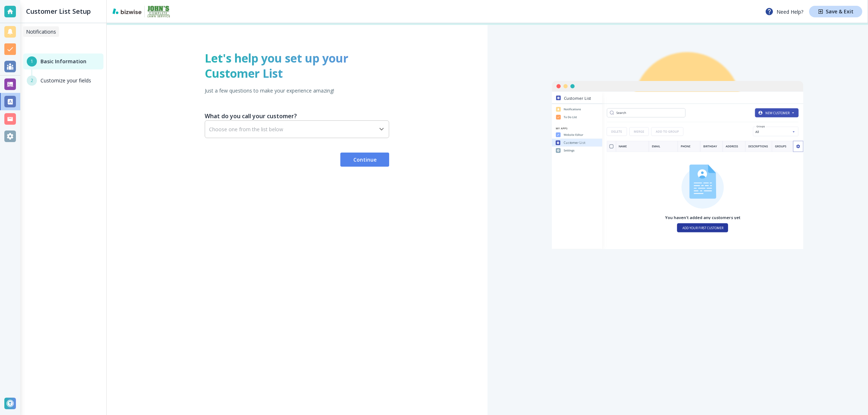 The height and width of the screenshot is (415, 868). Describe the element at coordinates (777, 113) in the screenshot. I see `div: NEW CUSTOMER` at that location.